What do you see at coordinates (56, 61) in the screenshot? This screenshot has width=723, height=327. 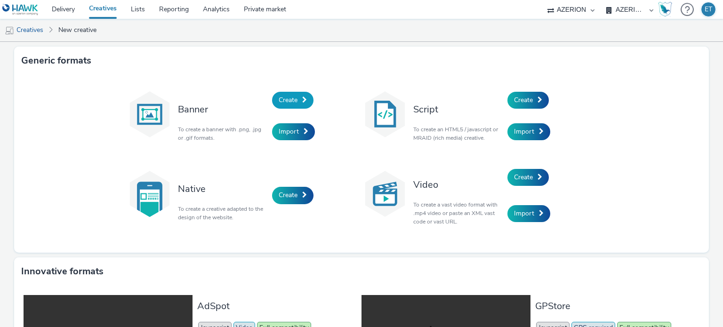 I see `h3: Generic formats` at bounding box center [56, 61].